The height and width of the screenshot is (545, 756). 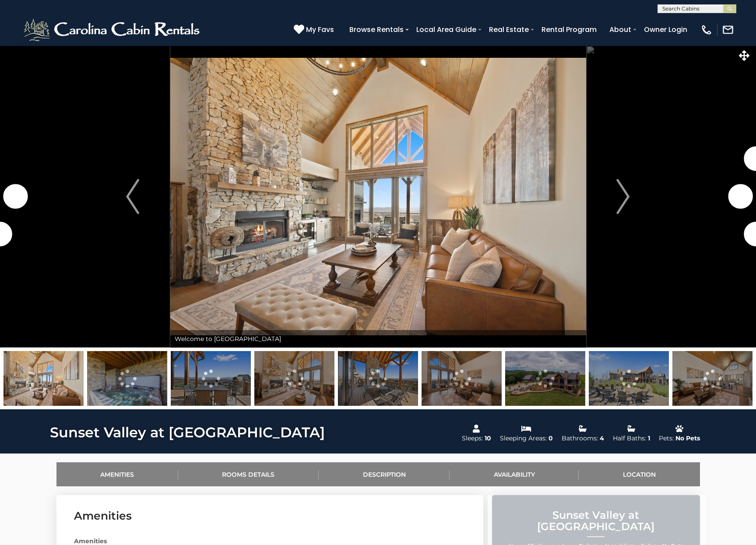 I want to click on a: Owner Login, so click(x=666, y=29).